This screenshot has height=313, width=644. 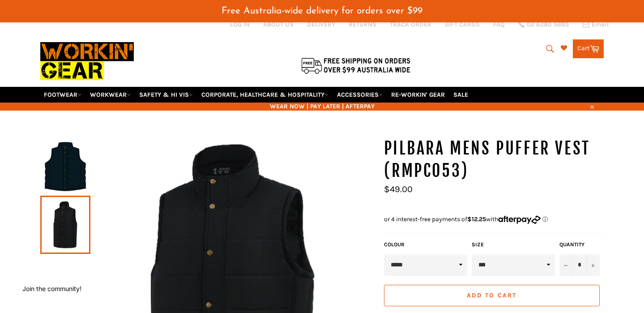 I want to click on span: WEAR NOW | PAY LATER | AFTERPAY, so click(x=322, y=106).